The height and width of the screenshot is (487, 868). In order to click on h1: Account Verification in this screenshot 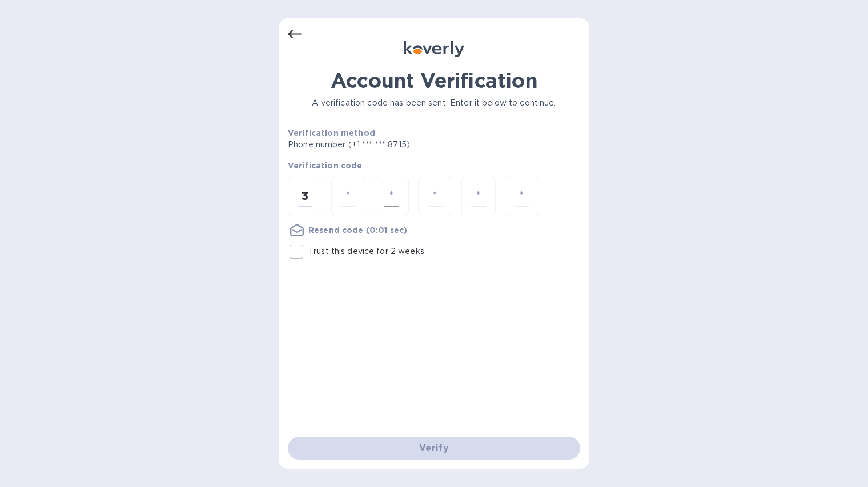, I will do `click(434, 80)`.